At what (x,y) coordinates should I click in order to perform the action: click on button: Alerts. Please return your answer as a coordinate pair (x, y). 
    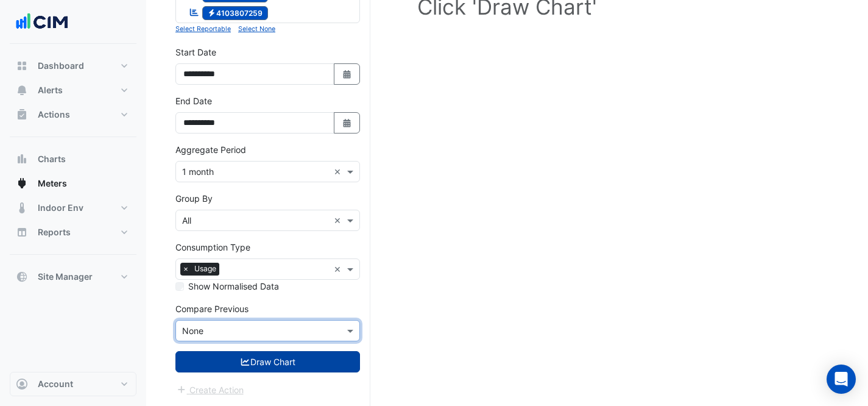
    Looking at the image, I should click on (73, 90).